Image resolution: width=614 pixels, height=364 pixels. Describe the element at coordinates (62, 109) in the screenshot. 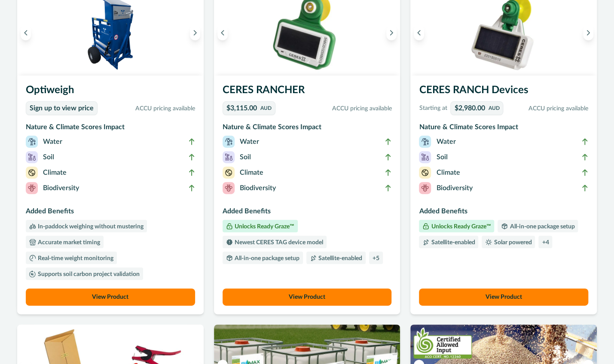

I see `p: Sign up to view price` at that location.